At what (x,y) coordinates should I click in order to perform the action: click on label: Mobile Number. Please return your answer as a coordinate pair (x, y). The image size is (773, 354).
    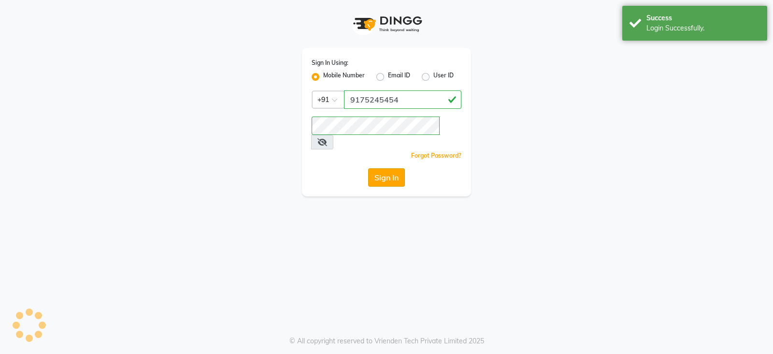
    Looking at the image, I should click on (344, 77).